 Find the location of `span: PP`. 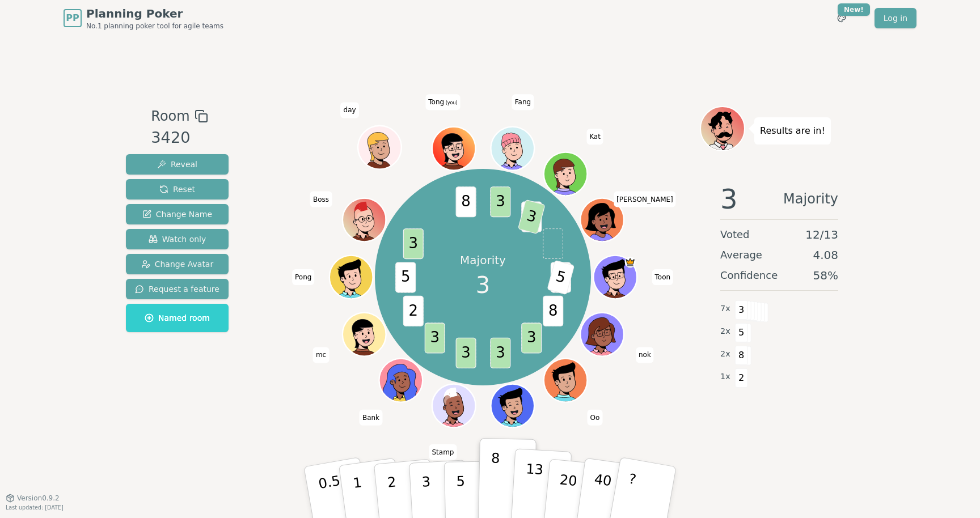

span: PP is located at coordinates (72, 18).